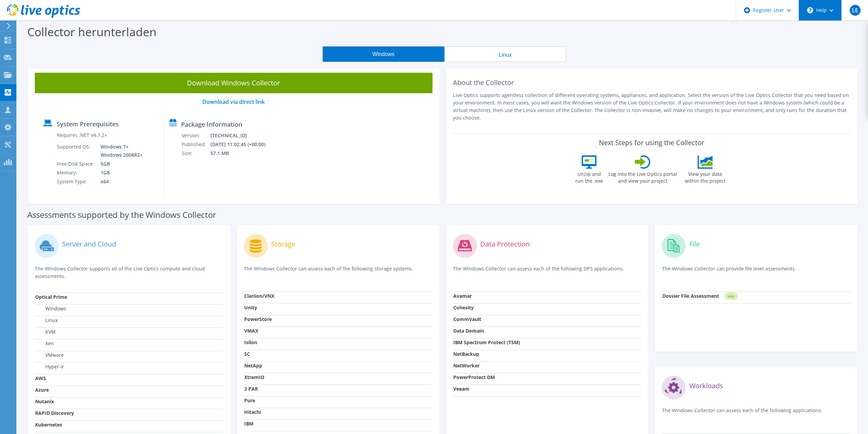 The height and width of the screenshot is (434, 868). What do you see at coordinates (76, 172) in the screenshot?
I see `td: Memory:` at bounding box center [76, 172].